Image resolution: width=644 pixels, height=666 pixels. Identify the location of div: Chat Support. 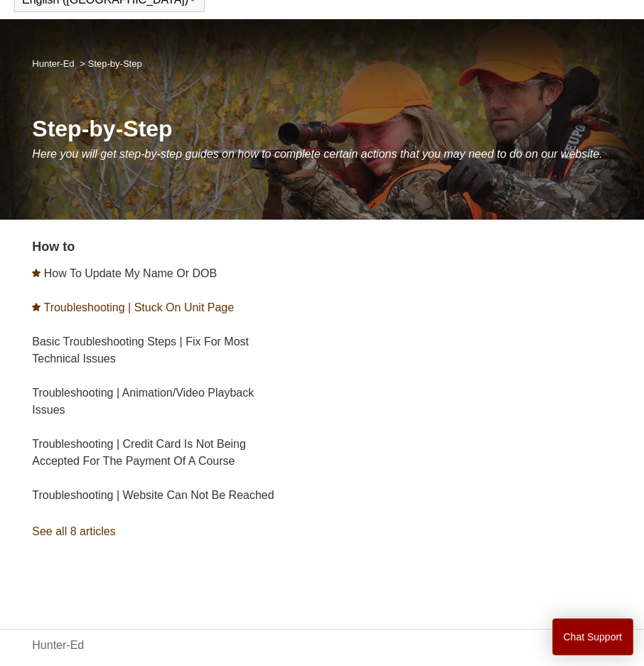
(593, 637).